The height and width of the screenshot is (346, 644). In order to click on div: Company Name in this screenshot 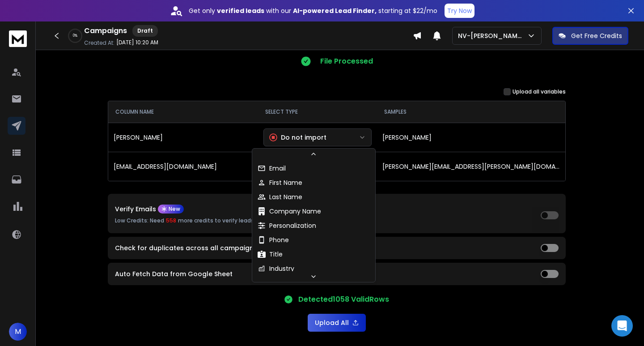, I will do `click(290, 211)`.